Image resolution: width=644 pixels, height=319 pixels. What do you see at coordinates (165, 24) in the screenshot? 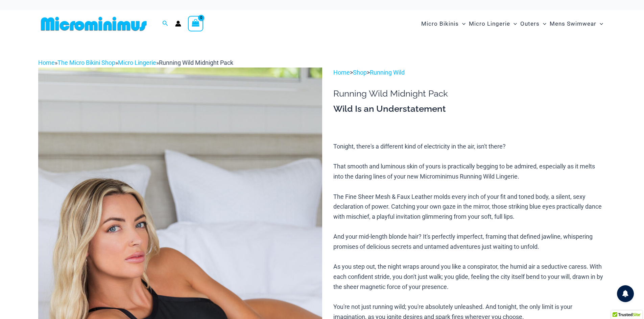
I see `a: Search icon link` at bounding box center [165, 24].